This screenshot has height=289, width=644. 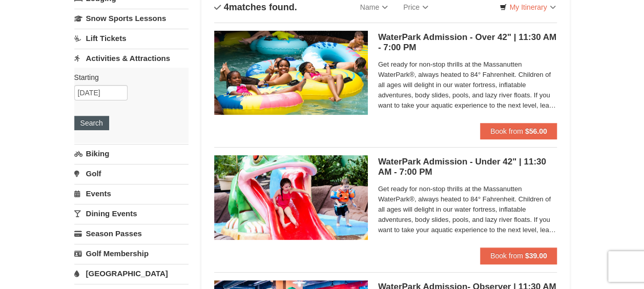 I want to click on label: Starting, so click(x=127, y=77).